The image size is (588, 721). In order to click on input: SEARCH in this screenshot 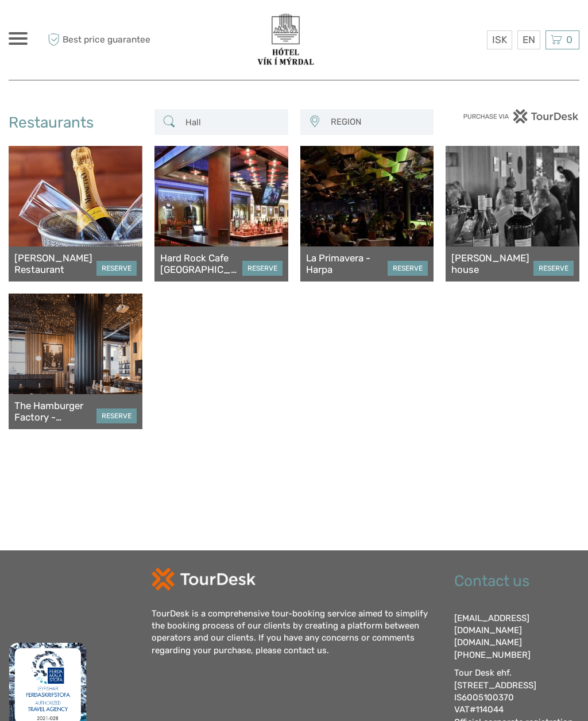, I will do `click(232, 121)`.